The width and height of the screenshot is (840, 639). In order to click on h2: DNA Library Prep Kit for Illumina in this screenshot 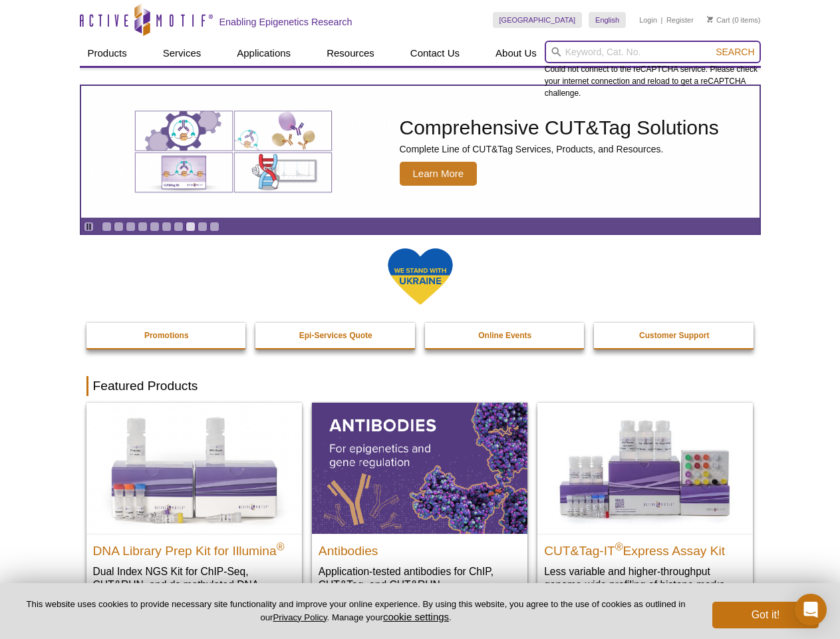, I will do `click(194, 547)`.